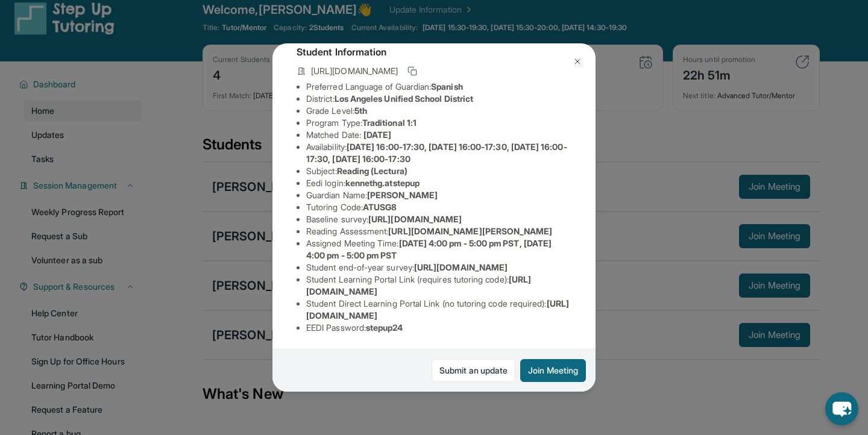 Image resolution: width=868 pixels, height=435 pixels. Describe the element at coordinates (439, 328) in the screenshot. I see `li: EEDI Password :` at that location.